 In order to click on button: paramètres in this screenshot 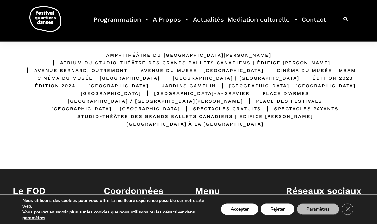, I will do `click(34, 218)`.